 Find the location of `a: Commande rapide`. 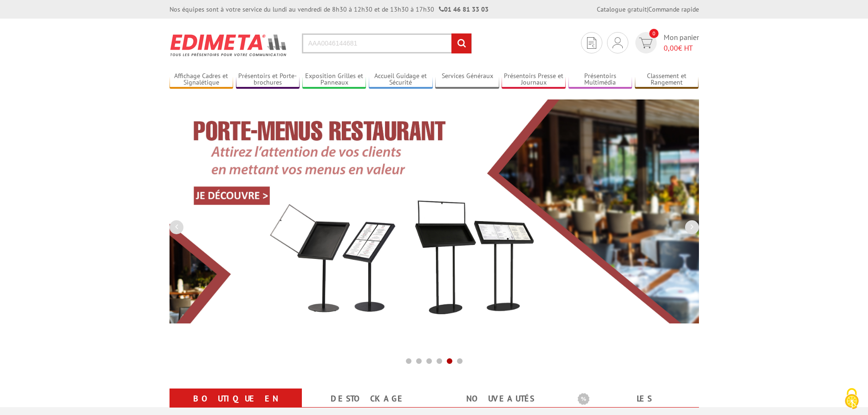

a: Commande rapide is located at coordinates (673, 9).